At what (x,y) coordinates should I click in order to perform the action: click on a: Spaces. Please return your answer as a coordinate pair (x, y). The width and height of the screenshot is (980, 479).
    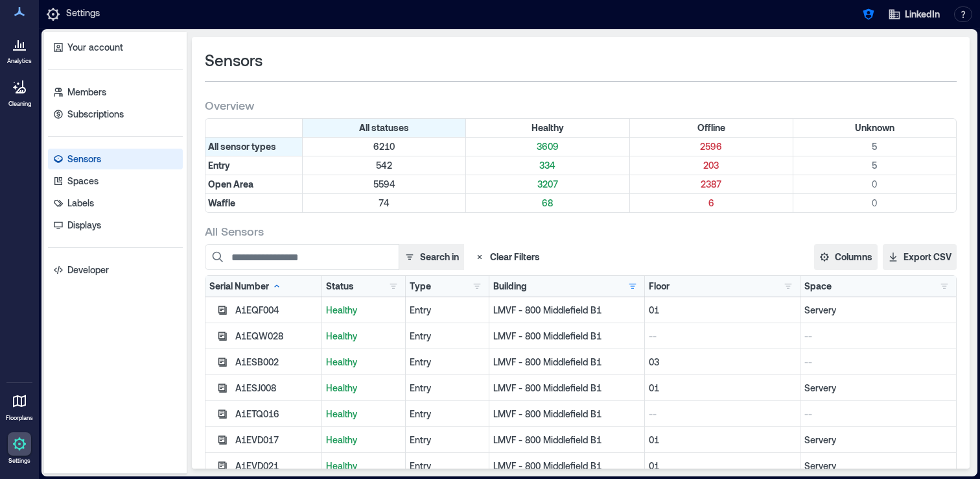
    Looking at the image, I should click on (115, 181).